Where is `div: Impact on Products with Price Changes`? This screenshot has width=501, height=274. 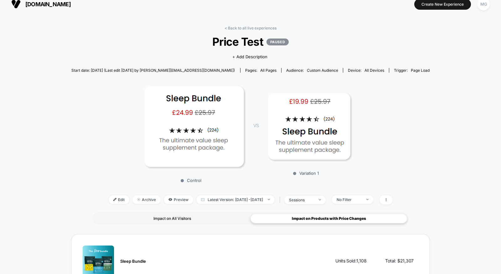
div: Impact on Products with Price Changes is located at coordinates (329, 219).